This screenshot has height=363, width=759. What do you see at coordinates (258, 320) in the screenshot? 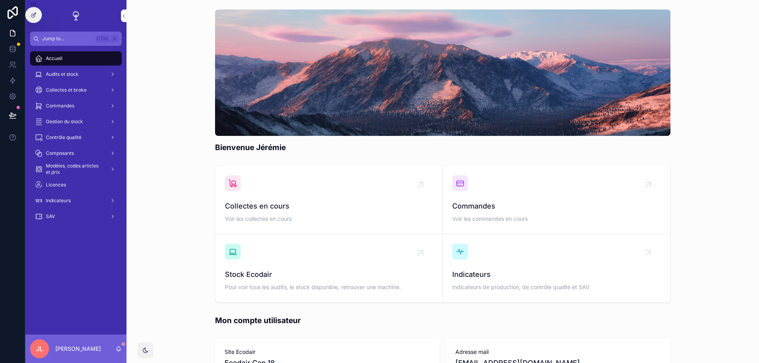
I see `h1: Mon compte utilisateur` at bounding box center [258, 320].